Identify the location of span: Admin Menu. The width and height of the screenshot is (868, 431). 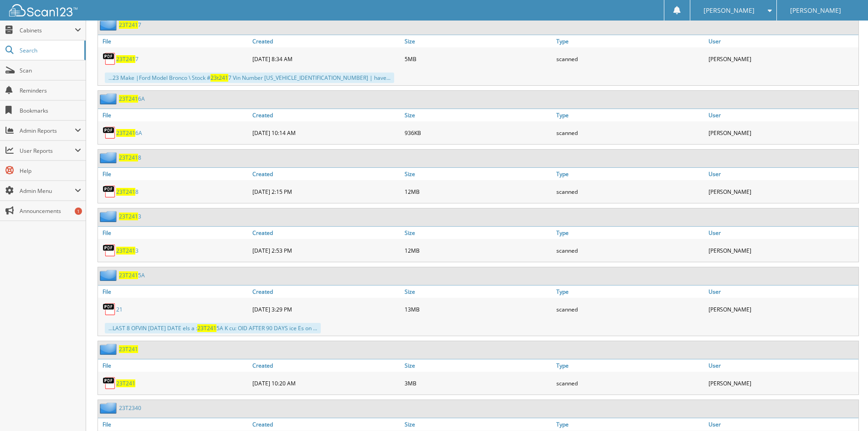
(47, 191).